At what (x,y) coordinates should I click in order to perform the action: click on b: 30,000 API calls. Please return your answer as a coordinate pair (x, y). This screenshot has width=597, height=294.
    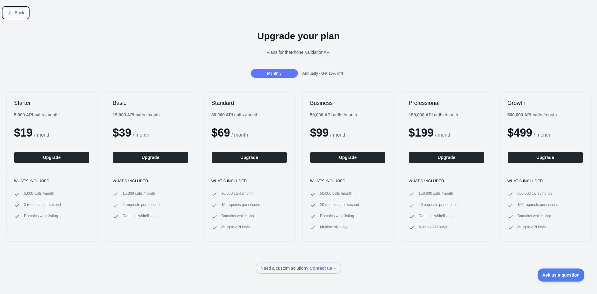
    Looking at the image, I should click on (228, 115).